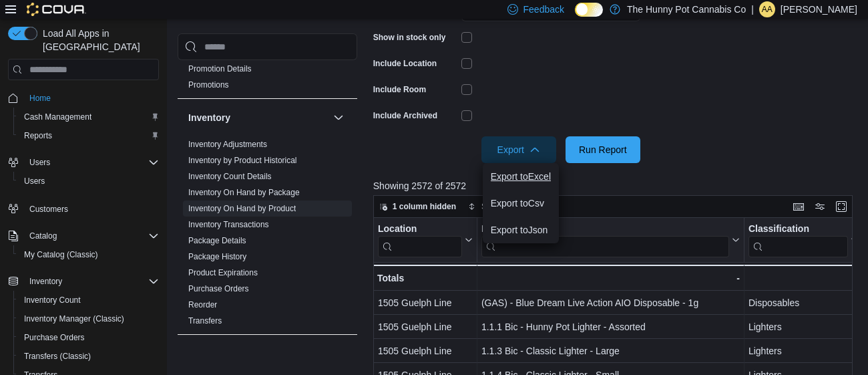 The image size is (868, 375). What do you see at coordinates (223, 273) in the screenshot?
I see `span: Product Expirations` at bounding box center [223, 273].